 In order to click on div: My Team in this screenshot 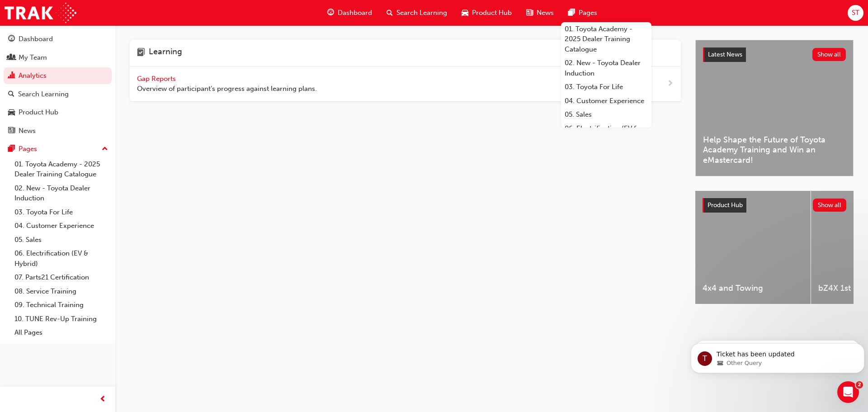, I will do `click(33, 58)`.